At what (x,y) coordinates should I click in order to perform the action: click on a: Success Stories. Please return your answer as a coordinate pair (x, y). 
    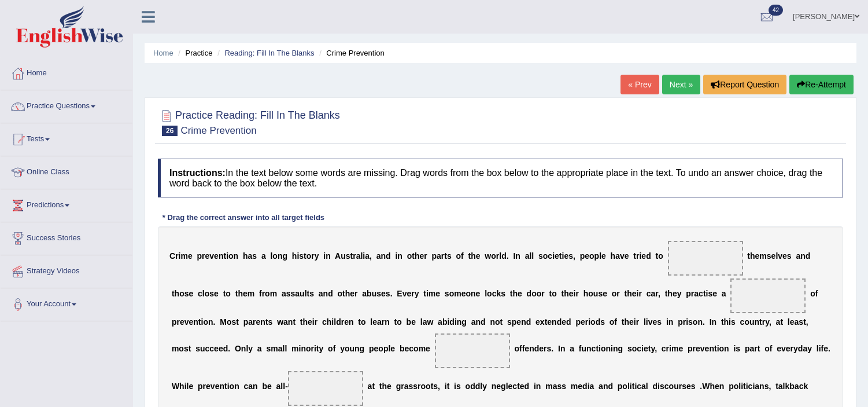
    Looking at the image, I should click on (67, 237).